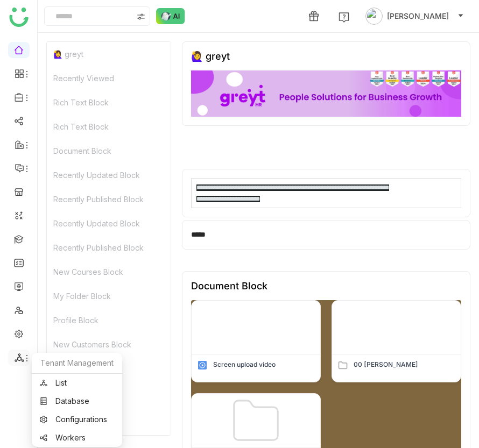 Image resolution: width=479 pixels, height=448 pixels. I want to click on img: folder.svg, so click(343, 365).